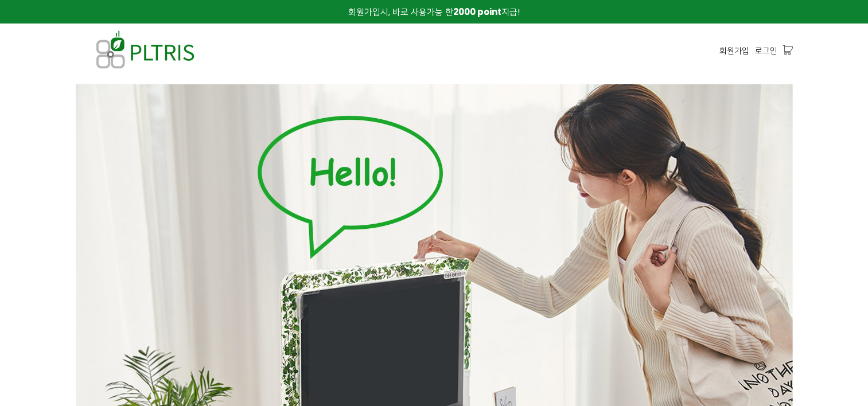  Describe the element at coordinates (766, 51) in the screenshot. I see `span: 로그인` at that location.